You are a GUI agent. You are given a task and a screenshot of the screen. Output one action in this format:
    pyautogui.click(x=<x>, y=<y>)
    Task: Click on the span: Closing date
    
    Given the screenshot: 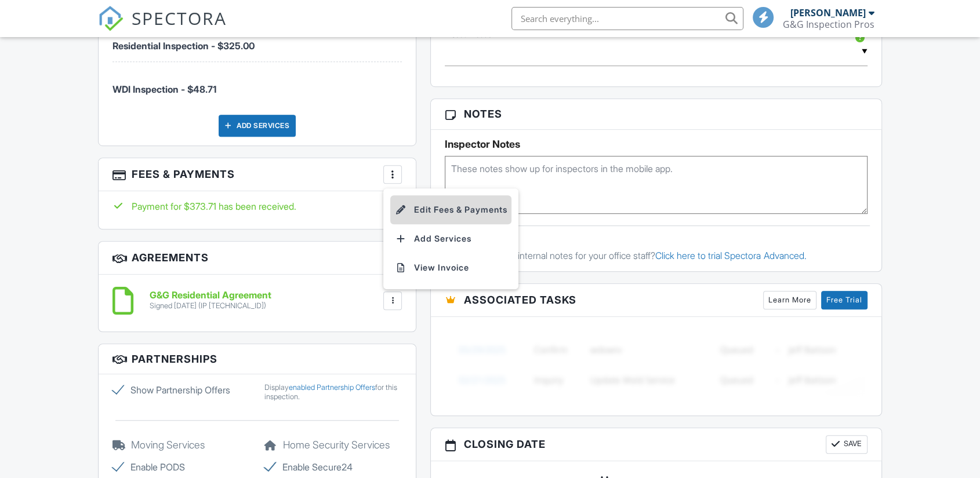 What is the action you would take?
    pyautogui.click(x=504, y=444)
    